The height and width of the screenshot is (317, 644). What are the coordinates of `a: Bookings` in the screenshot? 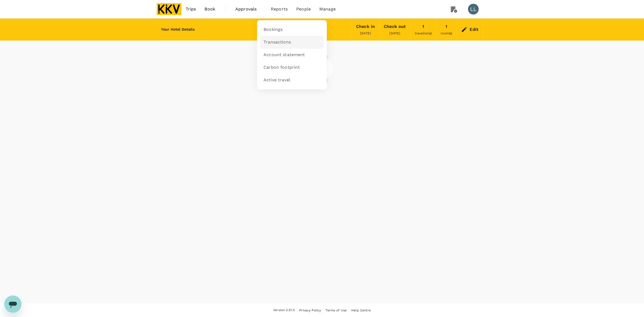 It's located at (292, 30).